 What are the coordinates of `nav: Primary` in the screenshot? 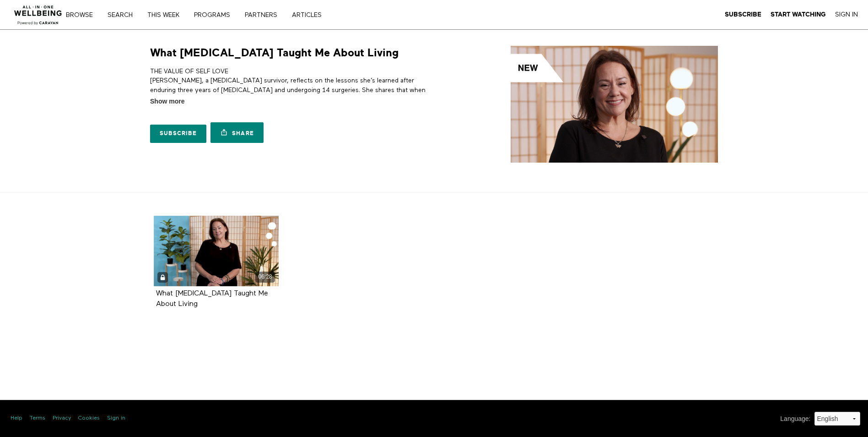 It's located at (206, 15).